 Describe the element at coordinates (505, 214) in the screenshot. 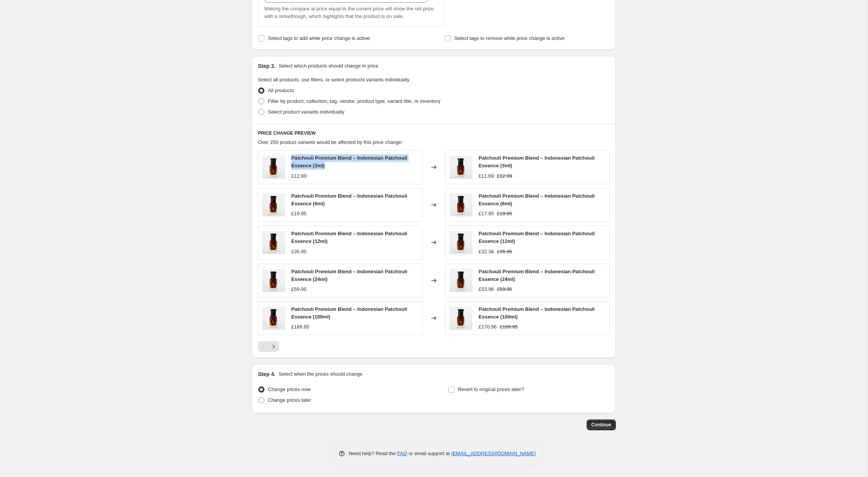

I see `strike: £19.95` at that location.